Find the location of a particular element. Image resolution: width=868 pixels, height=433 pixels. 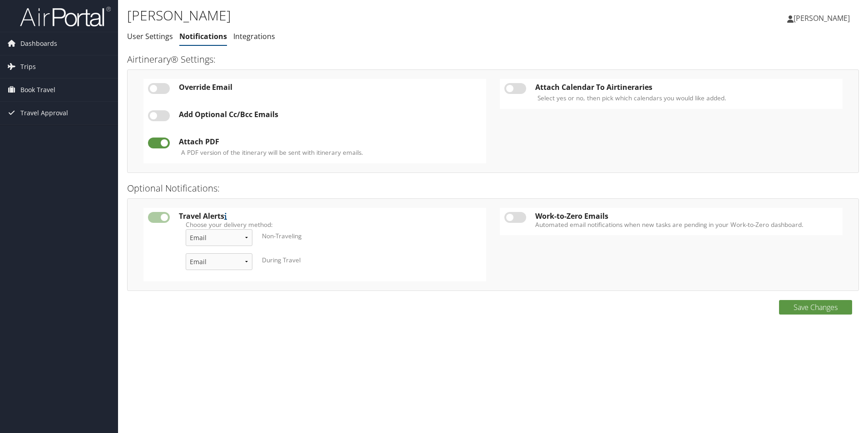

div: Attach PDF is located at coordinates (330, 142).